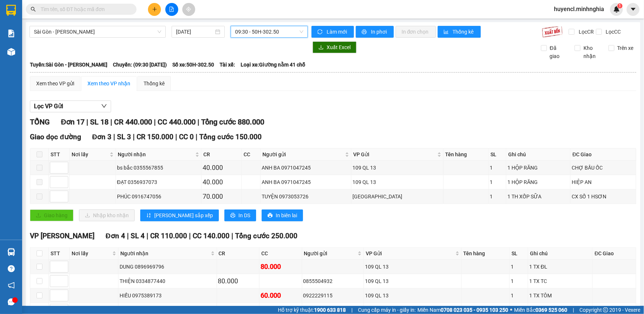 The image size is (644, 314). What do you see at coordinates (579, 9) in the screenshot?
I see `span: huyencl.minhnghia` at bounding box center [579, 9].